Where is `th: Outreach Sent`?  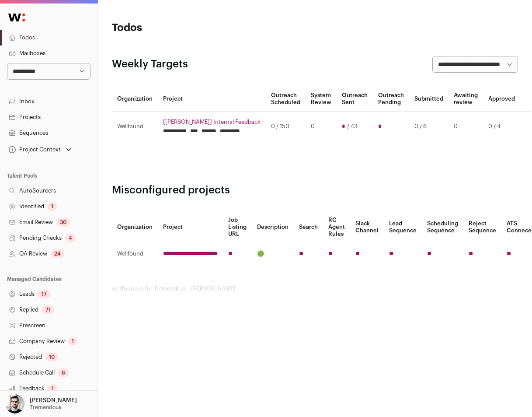 th: Outreach Sent is located at coordinates (355, 99).